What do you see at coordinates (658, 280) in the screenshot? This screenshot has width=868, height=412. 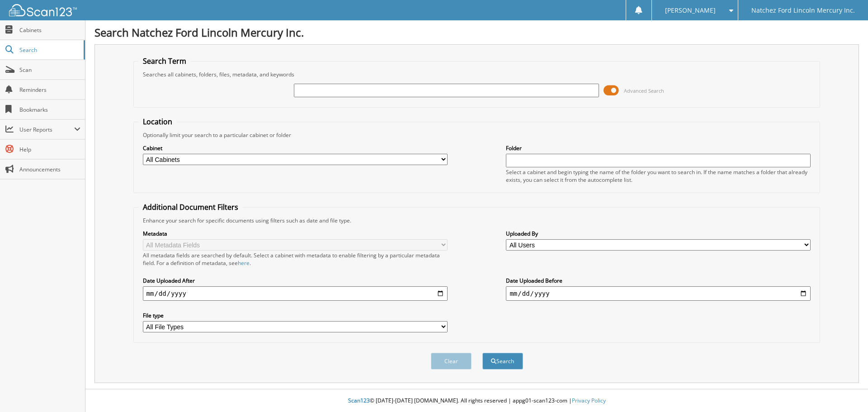 I see `label: Date Uploaded Before` at bounding box center [658, 280].